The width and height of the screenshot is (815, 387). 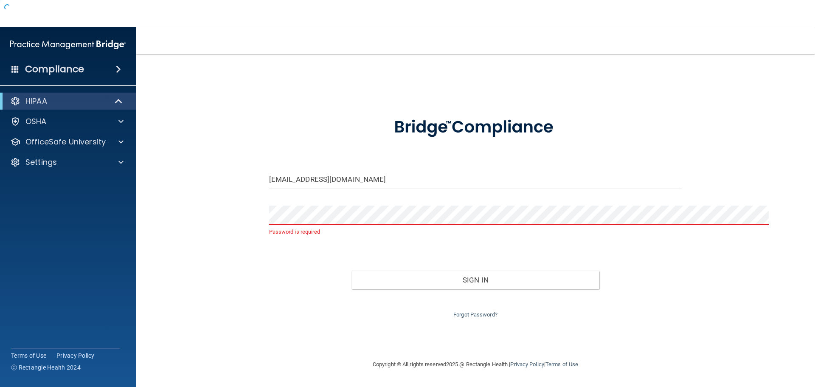 I want to click on a: OSHA, so click(x=67, y=121).